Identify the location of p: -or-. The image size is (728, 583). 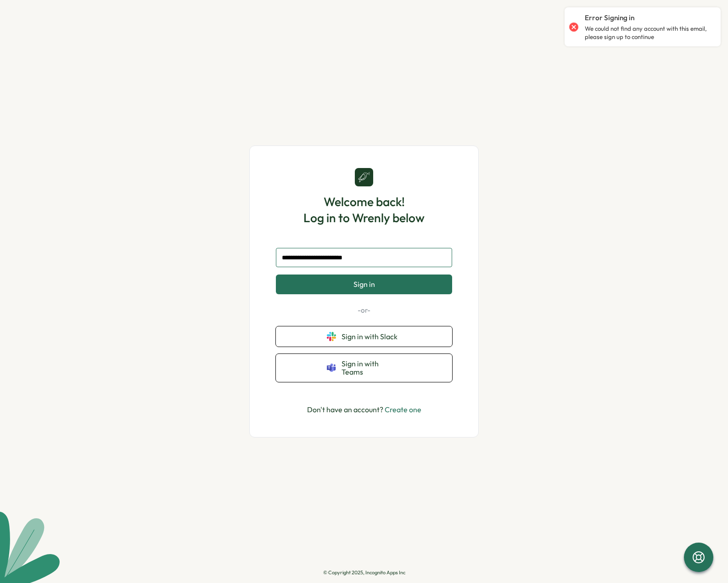
(364, 310).